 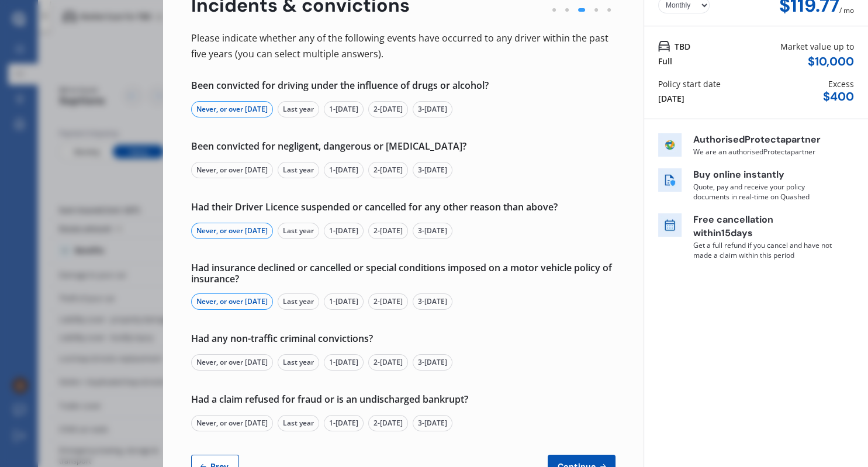 What do you see at coordinates (763, 152) in the screenshot?
I see `p: We are an authorised Protecta partner` at bounding box center [763, 152].